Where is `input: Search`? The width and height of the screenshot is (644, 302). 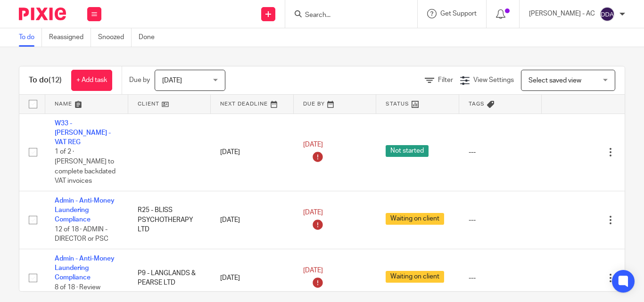
input: Search is located at coordinates (347, 15).